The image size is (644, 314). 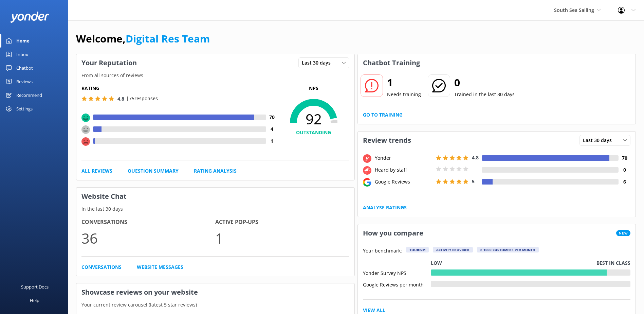 I want to click on a: Question Summary, so click(x=153, y=171).